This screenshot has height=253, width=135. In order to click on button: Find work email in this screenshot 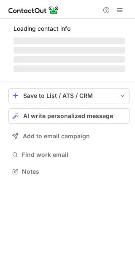, I will do `click(69, 155)`.